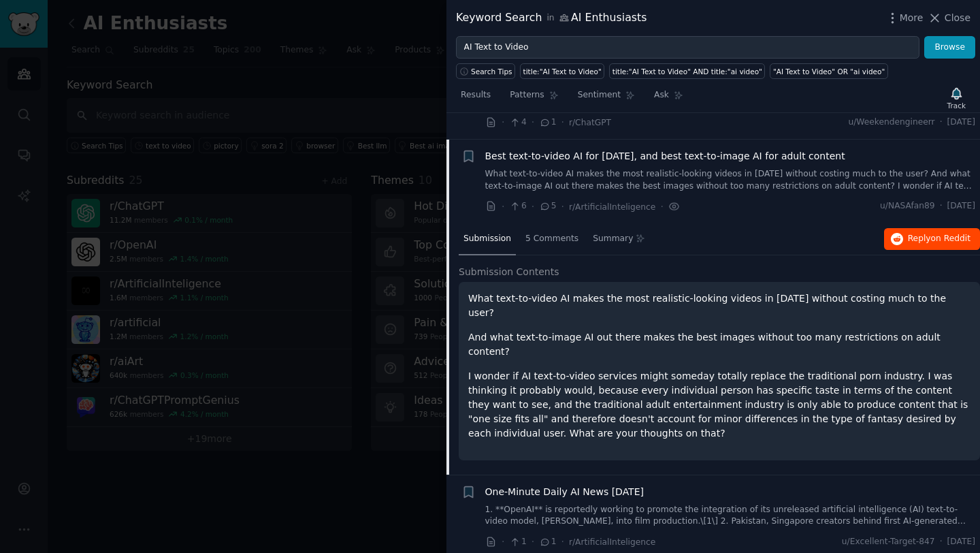  I want to click on span: 4, so click(517, 122).